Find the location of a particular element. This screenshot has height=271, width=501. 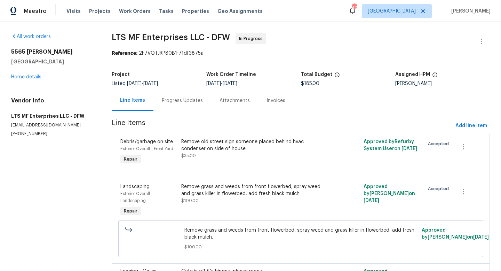

span: Remove grass and weeds from front flowerbed, spray weed and grass killer in flowerbed, add fresh ... is located at coordinates (301, 233).